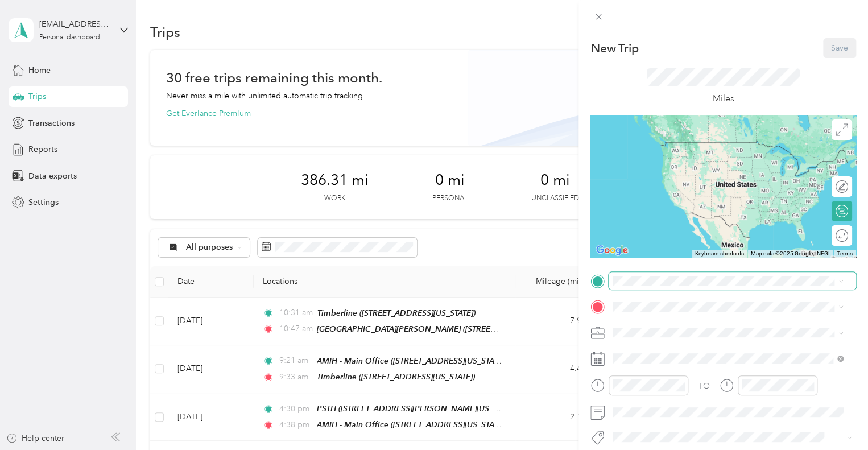  What do you see at coordinates (705, 386) in the screenshot?
I see `div: TO` at bounding box center [705, 386].